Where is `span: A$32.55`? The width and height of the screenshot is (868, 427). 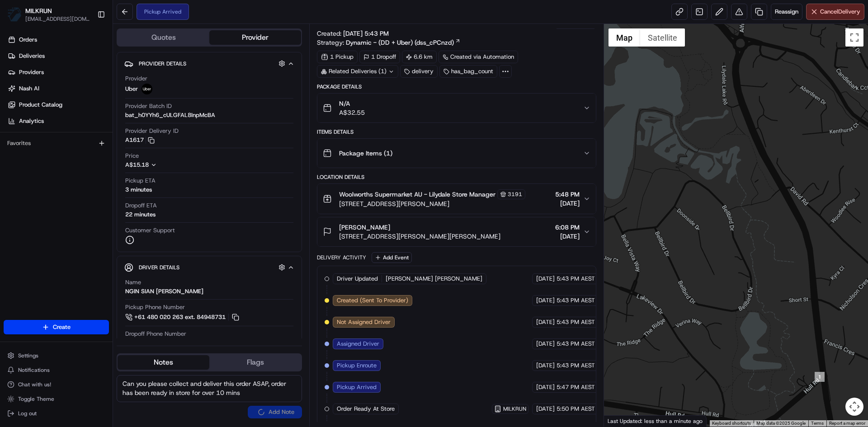
span: A$32.55 is located at coordinates (351, 113).